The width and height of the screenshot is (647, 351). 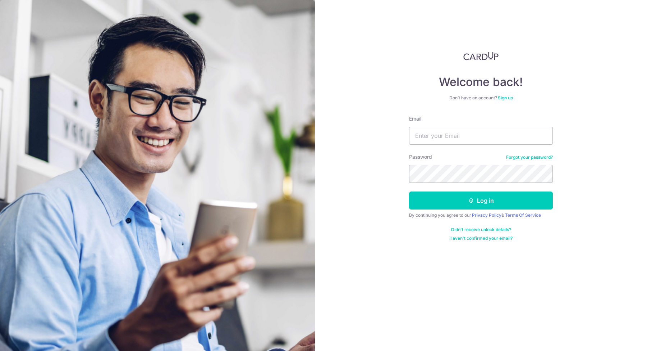 I want to click on label: Email, so click(x=415, y=119).